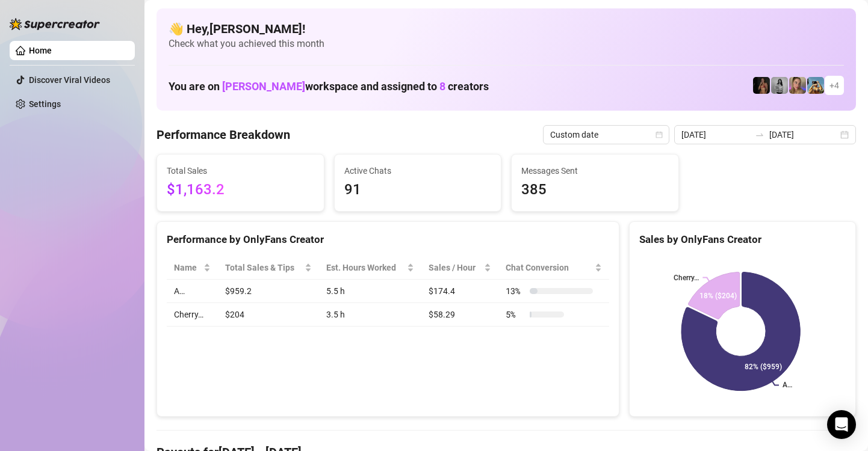 The image size is (868, 451). I want to click on img: Cherry, so click(798, 86).